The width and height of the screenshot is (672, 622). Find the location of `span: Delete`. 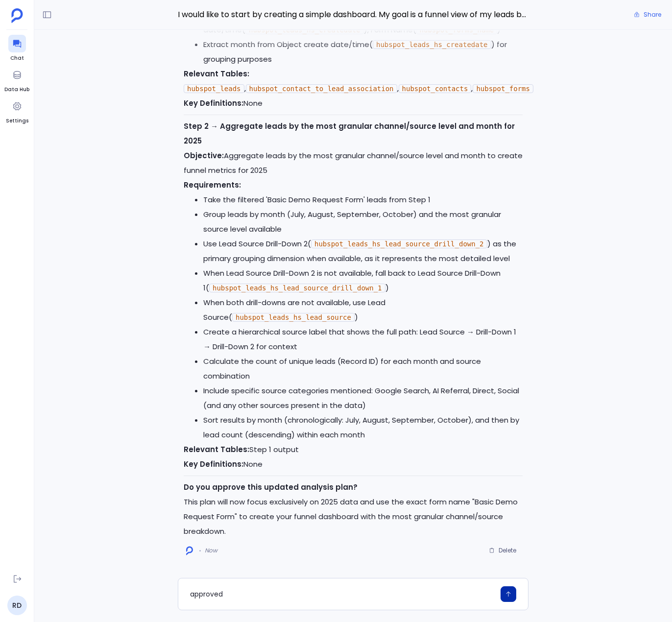

span: Delete is located at coordinates (508, 551).